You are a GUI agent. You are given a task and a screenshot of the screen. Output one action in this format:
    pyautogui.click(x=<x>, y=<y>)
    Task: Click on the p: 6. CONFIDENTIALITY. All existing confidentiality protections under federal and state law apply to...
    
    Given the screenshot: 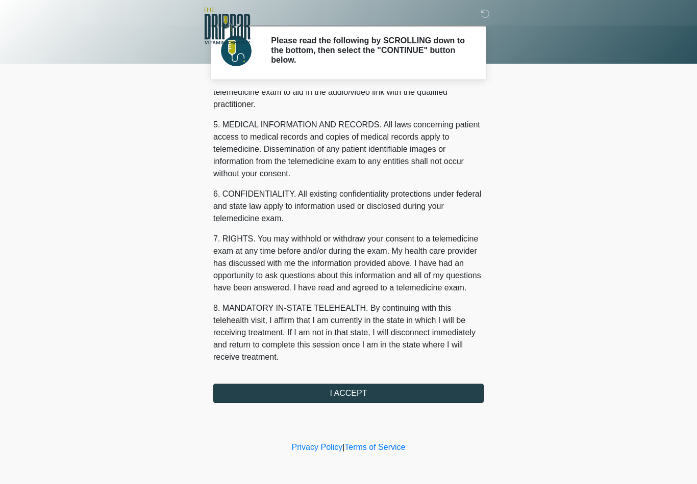 What is the action you would take?
    pyautogui.click(x=348, y=207)
    